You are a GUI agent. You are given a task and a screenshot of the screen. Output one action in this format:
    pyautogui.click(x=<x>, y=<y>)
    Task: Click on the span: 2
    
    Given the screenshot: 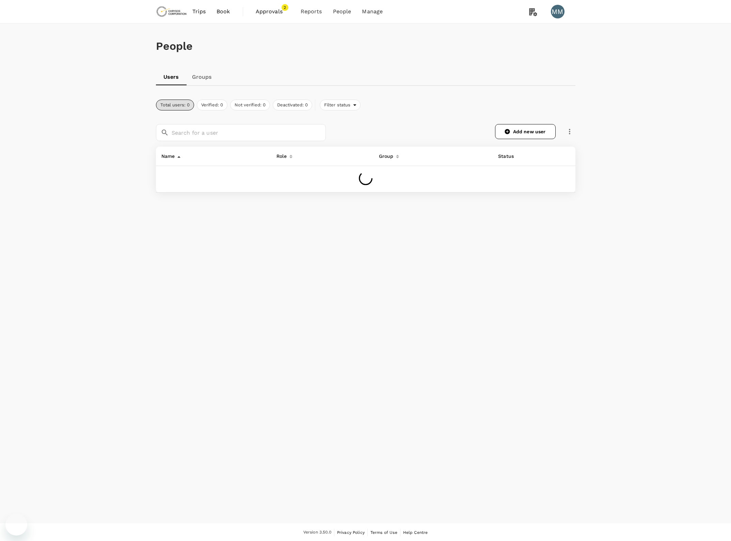 What is the action you would take?
    pyautogui.click(x=285, y=7)
    